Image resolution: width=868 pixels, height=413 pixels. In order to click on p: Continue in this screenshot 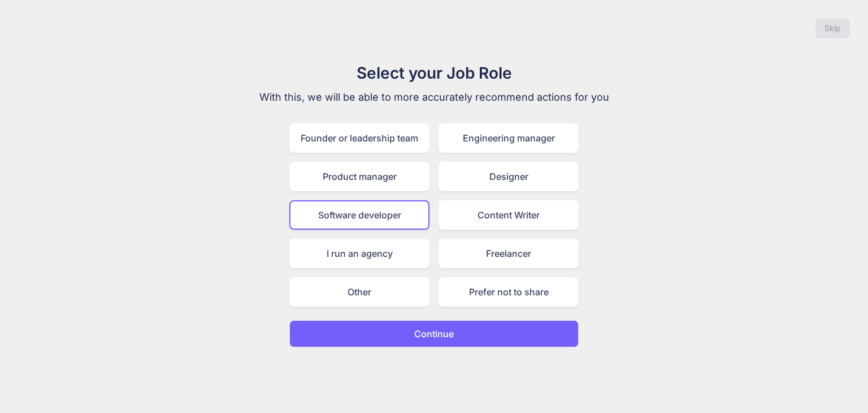, I will do `click(434, 333)`.